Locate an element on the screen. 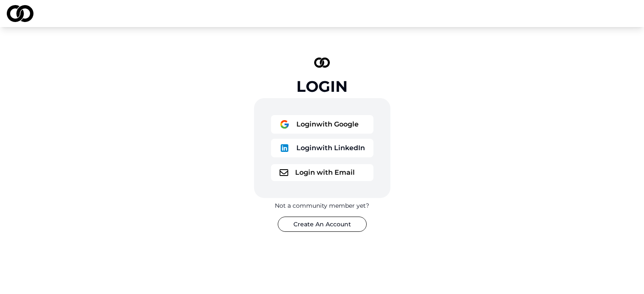 The width and height of the screenshot is (644, 294). button: logoLoginwith Google is located at coordinates (322, 124).